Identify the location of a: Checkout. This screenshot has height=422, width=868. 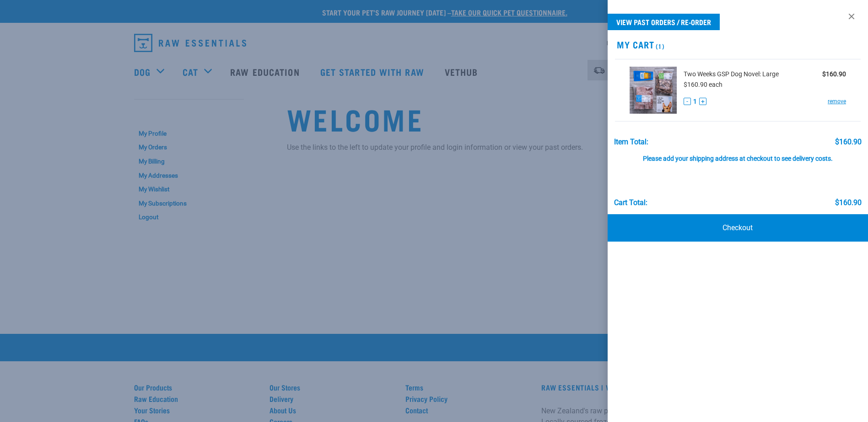
(737, 228).